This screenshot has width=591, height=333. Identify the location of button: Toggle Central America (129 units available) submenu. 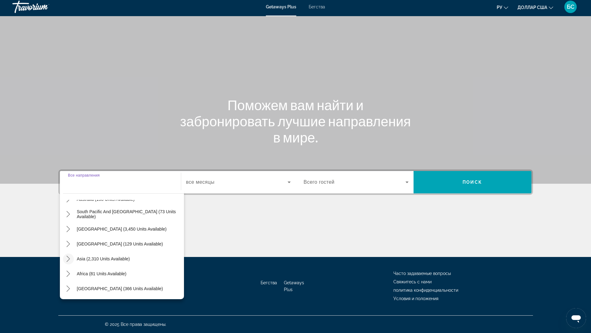
(68, 244).